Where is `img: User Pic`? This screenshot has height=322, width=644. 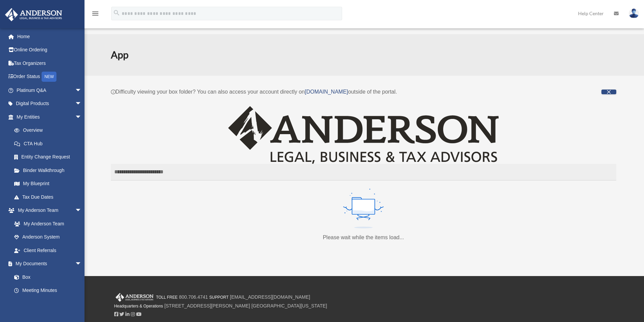
img: User Pic is located at coordinates (634, 13).